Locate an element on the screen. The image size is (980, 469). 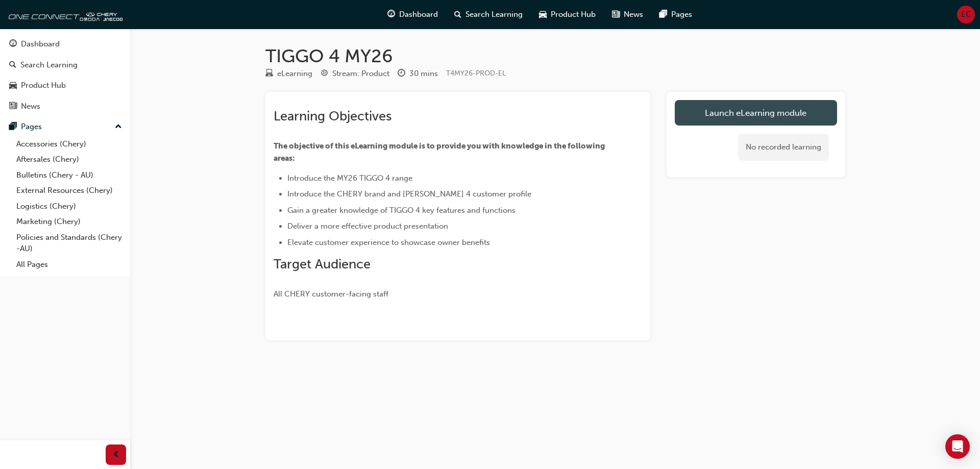
span: Search Learning is located at coordinates (494, 14).